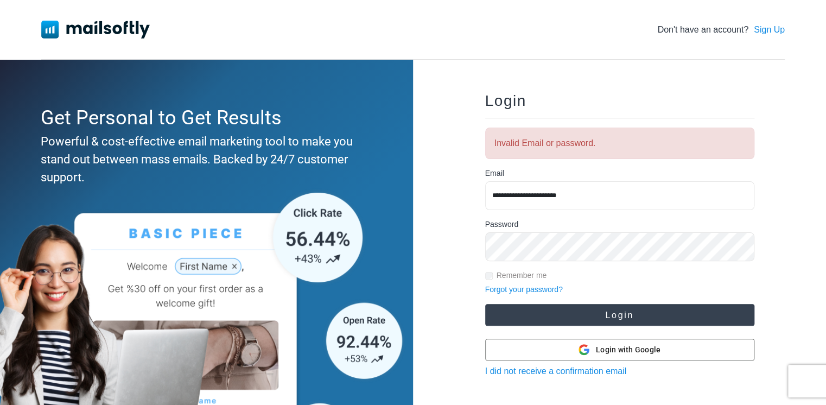 Image resolution: width=826 pixels, height=405 pixels. Describe the element at coordinates (620, 349) in the screenshot. I see `button: Login with Google` at that location.